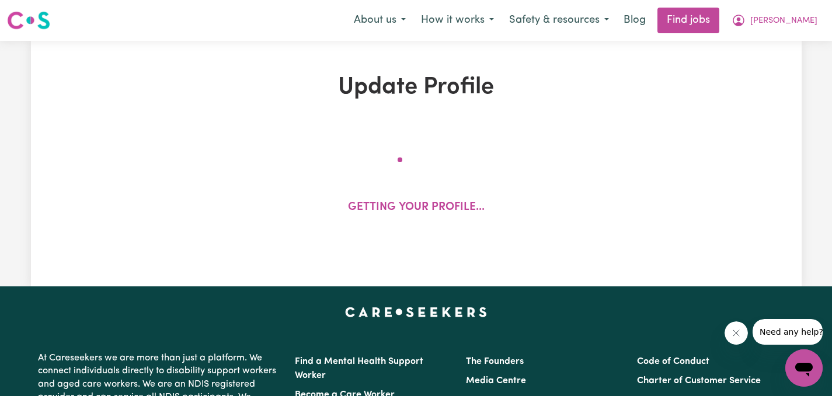  Describe the element at coordinates (380, 20) in the screenshot. I see `button: About us` at that location.